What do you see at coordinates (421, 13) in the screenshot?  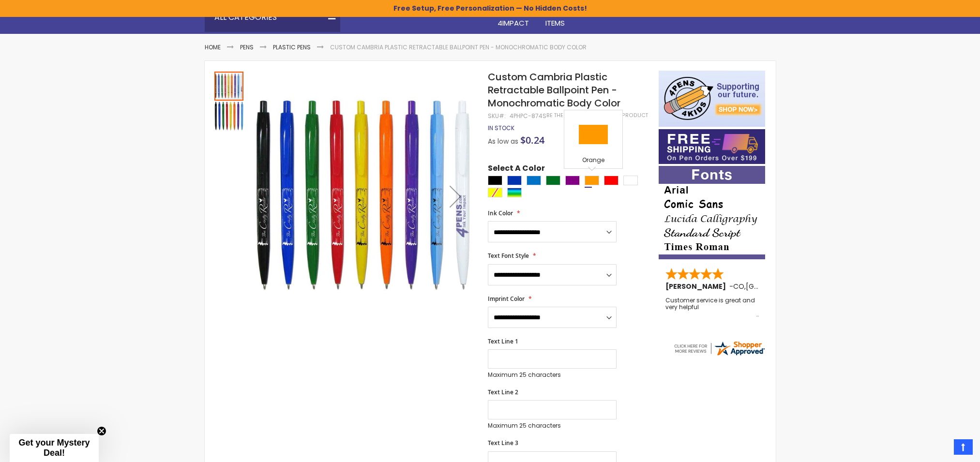 I see `span: Pens` at bounding box center [421, 13].